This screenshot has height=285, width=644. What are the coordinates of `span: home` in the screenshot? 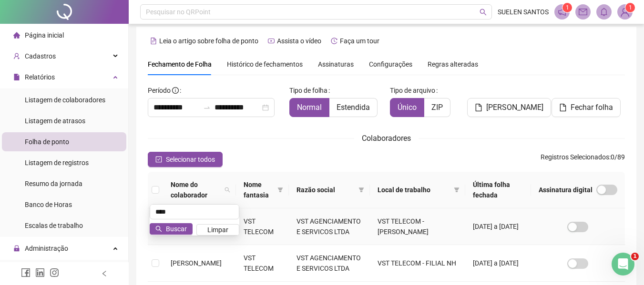 It's located at (17, 35).